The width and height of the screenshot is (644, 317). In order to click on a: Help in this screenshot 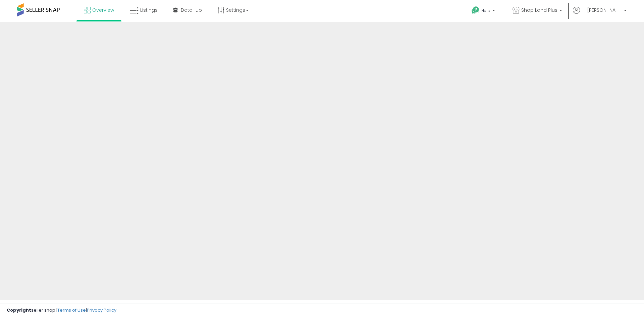, I will do `click(484, 12)`.